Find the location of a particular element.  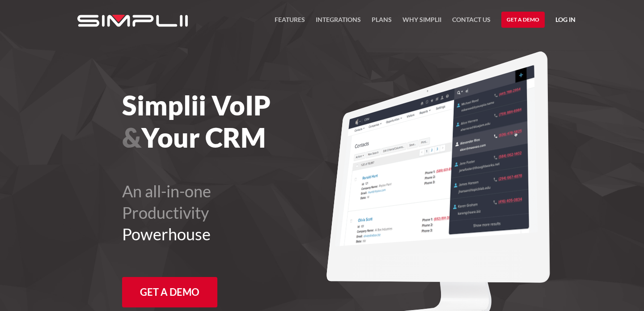

a: Integrations is located at coordinates (338, 23).